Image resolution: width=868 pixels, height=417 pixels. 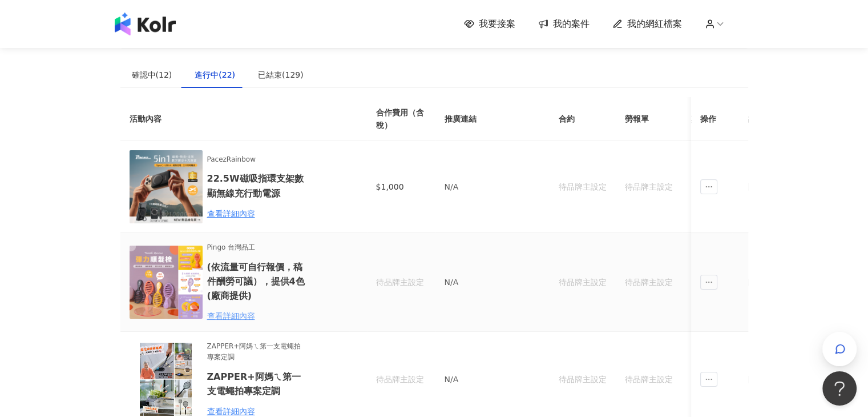 What do you see at coordinates (166, 379) in the screenshot?
I see `img: ZAPPER+阿媽ㄟ第一支電蠅拍專案定調` at bounding box center [166, 379].